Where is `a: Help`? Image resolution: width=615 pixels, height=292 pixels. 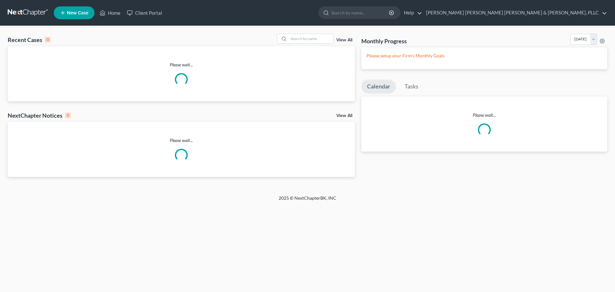
a: Help is located at coordinates (411, 13).